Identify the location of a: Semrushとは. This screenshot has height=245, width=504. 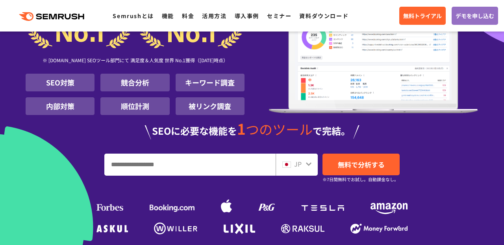
(133, 16).